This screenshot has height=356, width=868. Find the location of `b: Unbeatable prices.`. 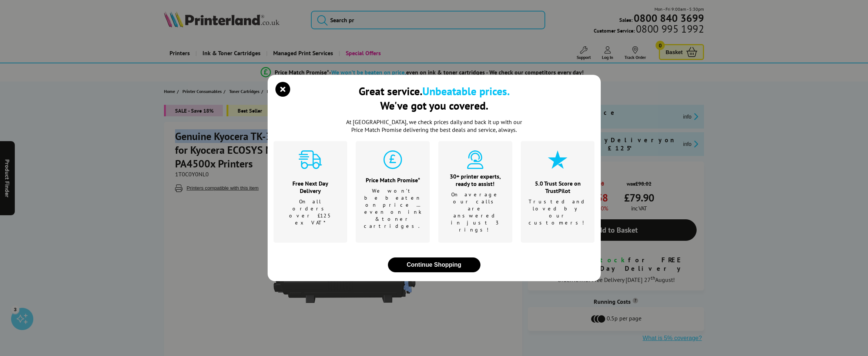

b: Unbeatable prices. is located at coordinates (466, 91).